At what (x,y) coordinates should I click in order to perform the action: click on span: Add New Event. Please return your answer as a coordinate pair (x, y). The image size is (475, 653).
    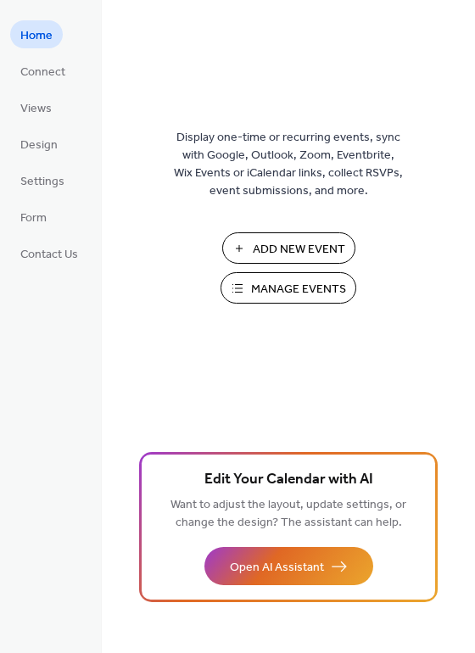
    Looking at the image, I should click on (299, 249).